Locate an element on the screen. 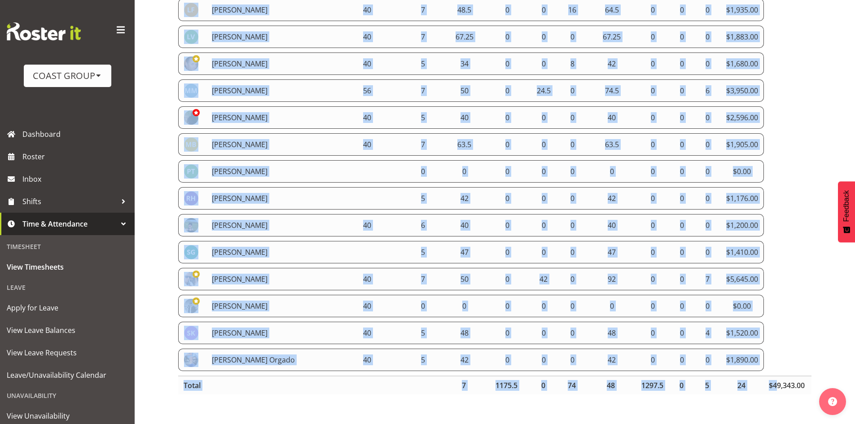 This screenshot has height=424, width=855. img: mark-phillipse6af51212f3486541d32afe5cb767b3e.png is located at coordinates (191, 64).